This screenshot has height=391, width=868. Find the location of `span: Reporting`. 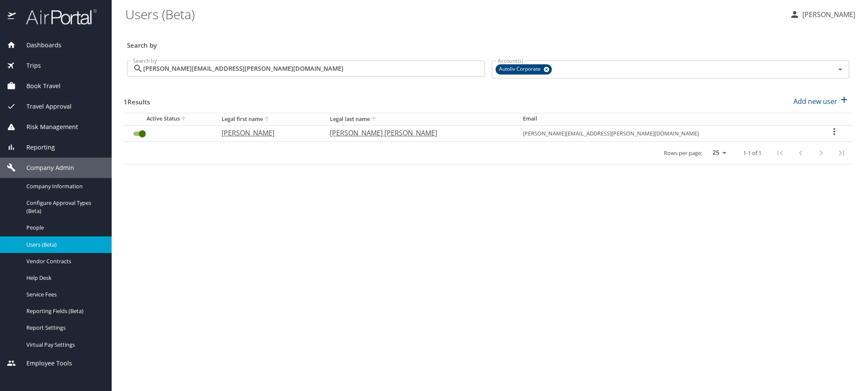

span: Reporting is located at coordinates (35, 148).